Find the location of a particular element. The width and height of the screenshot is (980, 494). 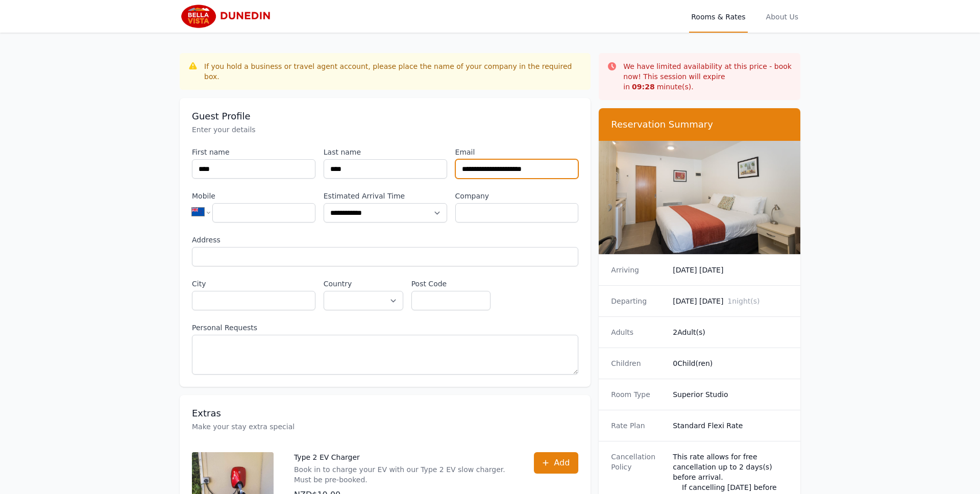

label: First name is located at coordinates (254, 152).